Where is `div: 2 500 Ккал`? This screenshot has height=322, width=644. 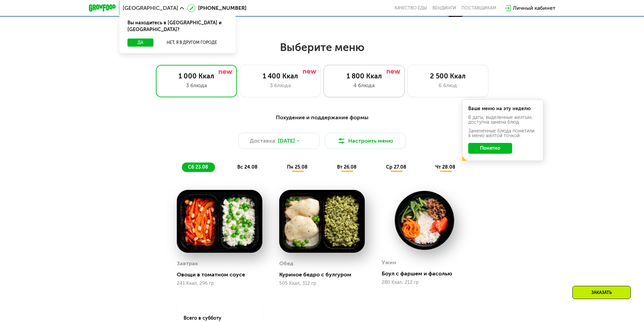
div: 2 500 Ккал is located at coordinates (448, 76).